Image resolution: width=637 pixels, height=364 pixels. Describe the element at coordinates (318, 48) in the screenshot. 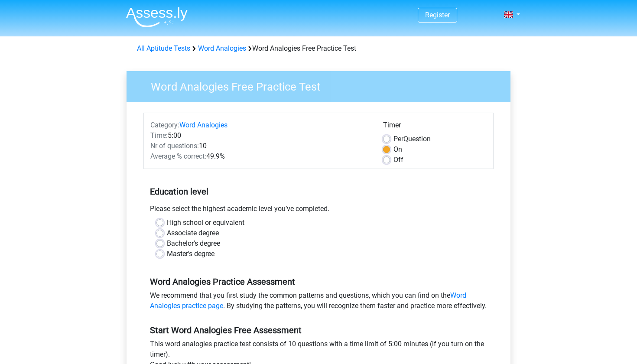

I see `div: Word Analogies Free Practice Test` at that location.